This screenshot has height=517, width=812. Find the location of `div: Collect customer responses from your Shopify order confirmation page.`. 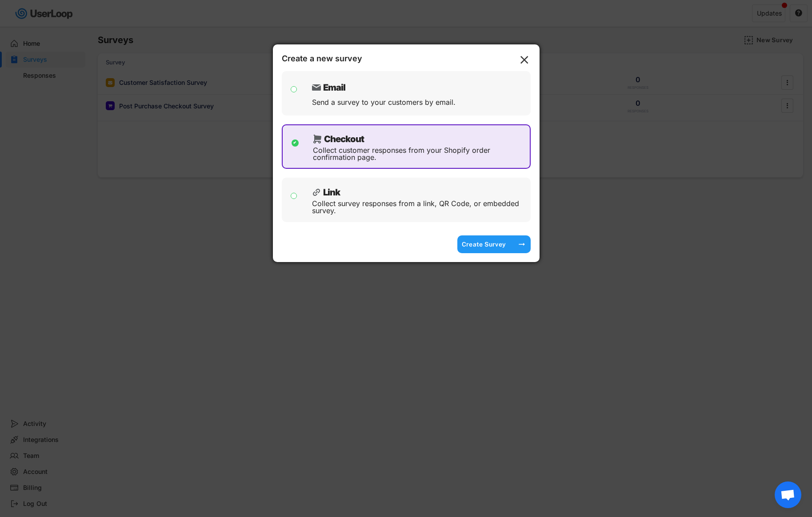

div: Collect customer responses from your Shopify order confirmation page. is located at coordinates (418, 154).